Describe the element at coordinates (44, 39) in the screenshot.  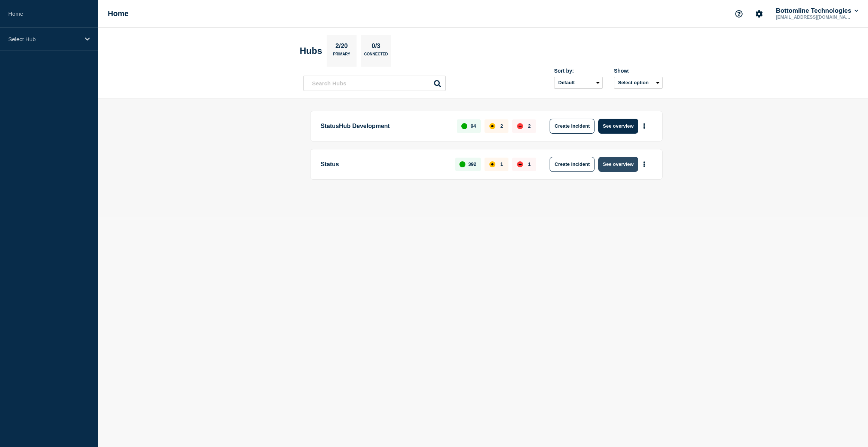
I see `p: Select Hub` at that location.